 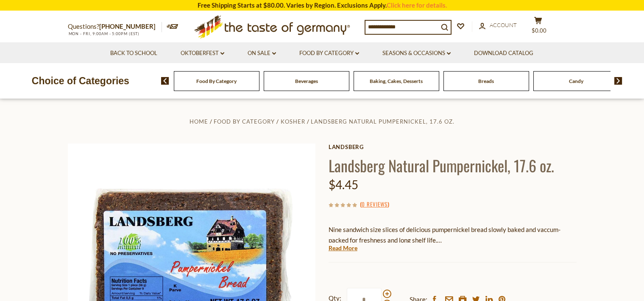 What do you see at coordinates (134, 53) in the screenshot?
I see `a: Back to School` at bounding box center [134, 53].